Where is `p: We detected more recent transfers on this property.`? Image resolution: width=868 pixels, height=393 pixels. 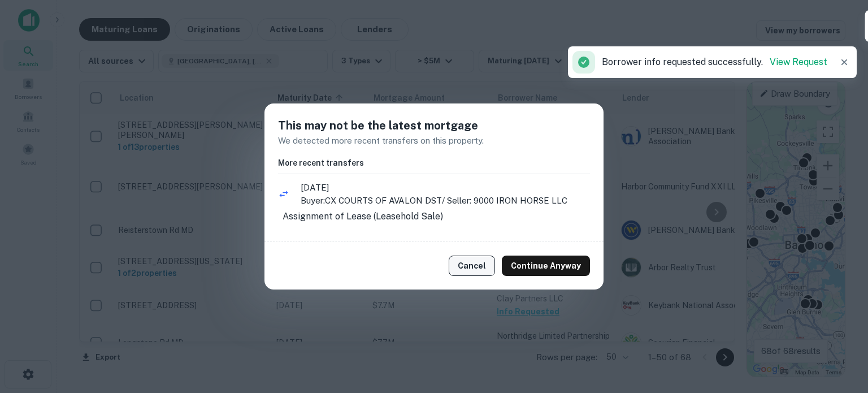
p: We detected more recent transfers on this property. is located at coordinates (434, 141).